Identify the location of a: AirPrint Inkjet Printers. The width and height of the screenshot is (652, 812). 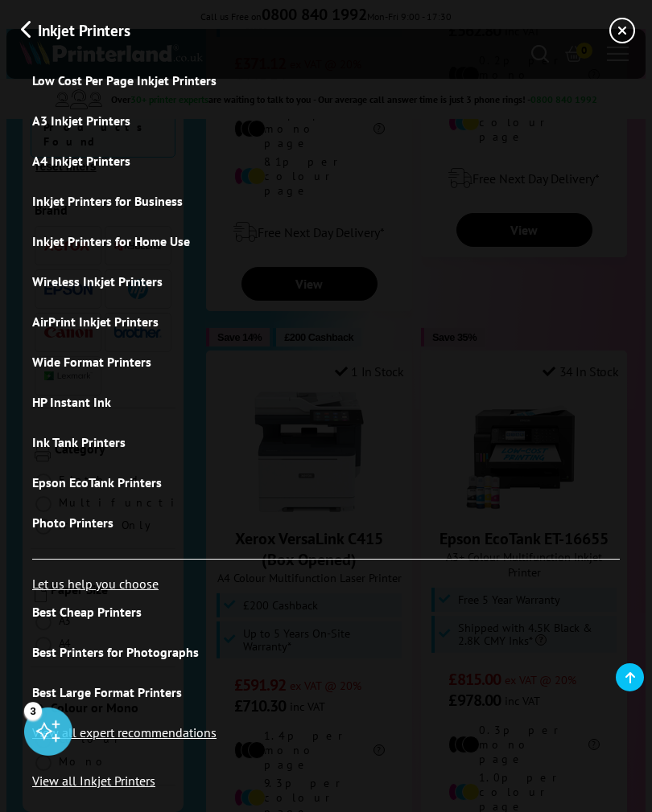
(326, 322).